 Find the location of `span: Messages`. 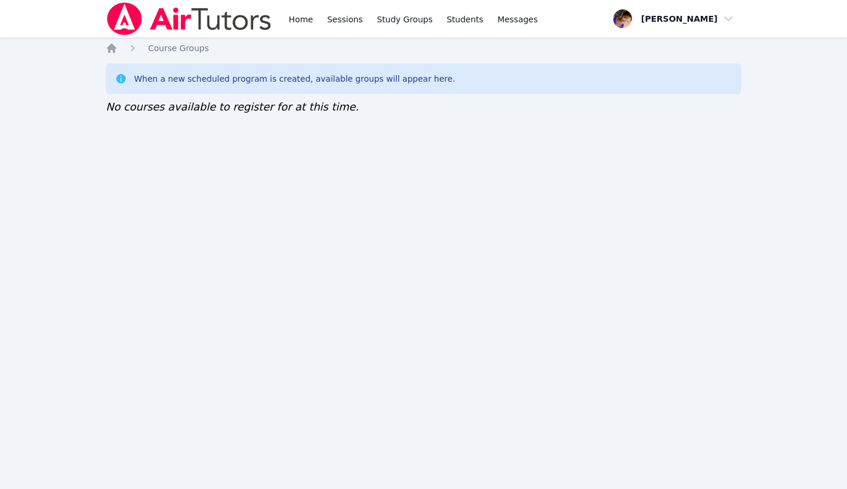

span: Messages is located at coordinates (517, 19).